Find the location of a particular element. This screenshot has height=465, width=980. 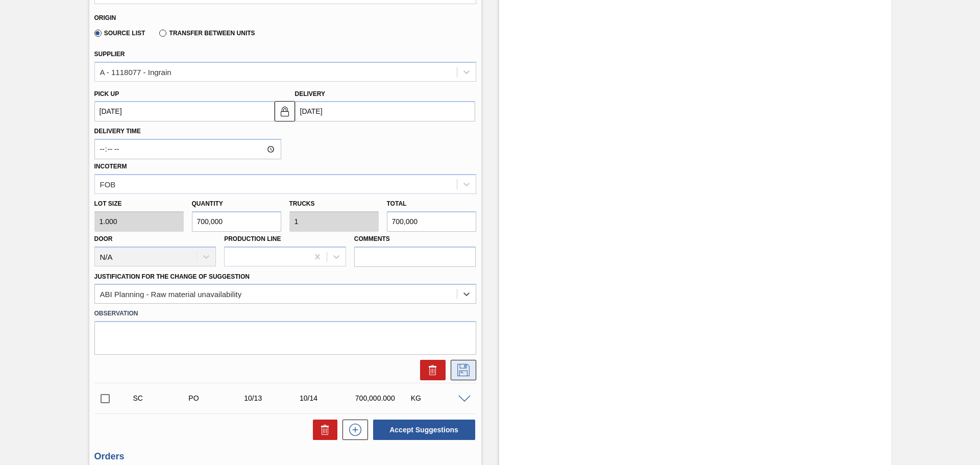

label: Door is located at coordinates (104, 238).